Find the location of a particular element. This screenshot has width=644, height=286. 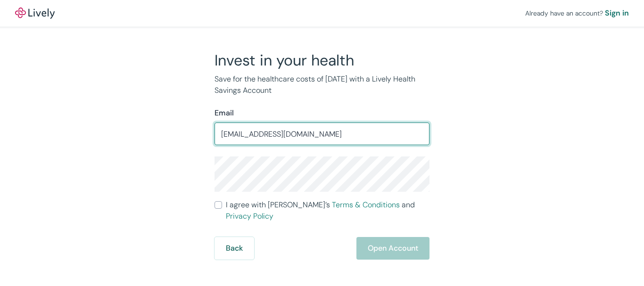

a: Privacy Policy is located at coordinates (249, 216).